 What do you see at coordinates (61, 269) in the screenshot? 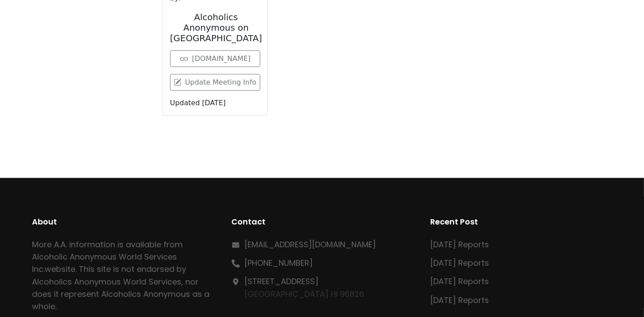
I see `a: website` at bounding box center [61, 269].